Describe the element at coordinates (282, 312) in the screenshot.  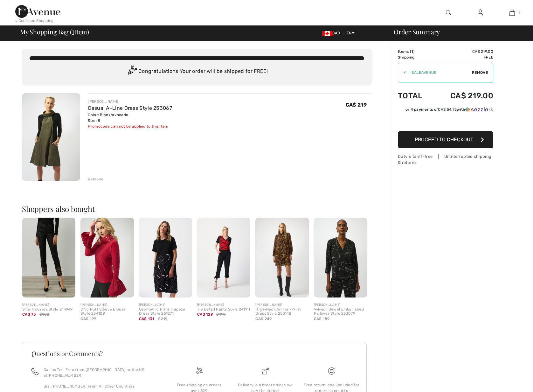
I see `div: High-Neck Animal-Print Dress Style 253148` at that location.